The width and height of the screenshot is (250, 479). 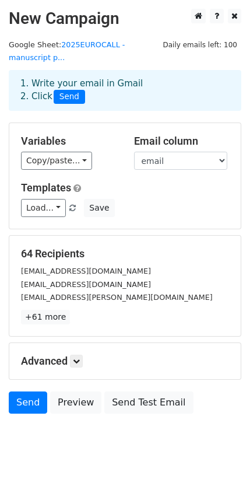 What do you see at coordinates (28, 402) in the screenshot?
I see `a: Send` at bounding box center [28, 402].